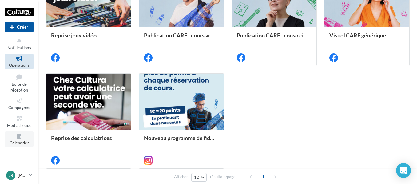  What do you see at coordinates (404, 171) in the screenshot?
I see `div: Open Intercom Messenger` at bounding box center [404, 171].